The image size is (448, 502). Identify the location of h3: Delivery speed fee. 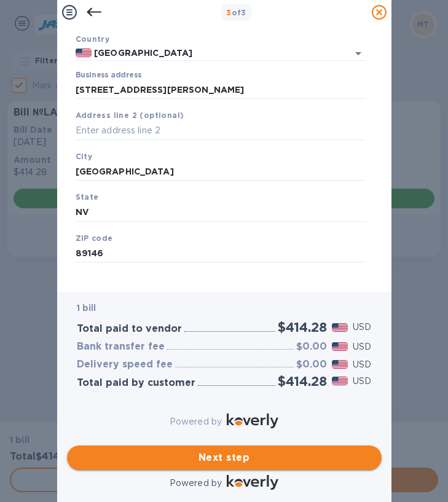
(125, 365).